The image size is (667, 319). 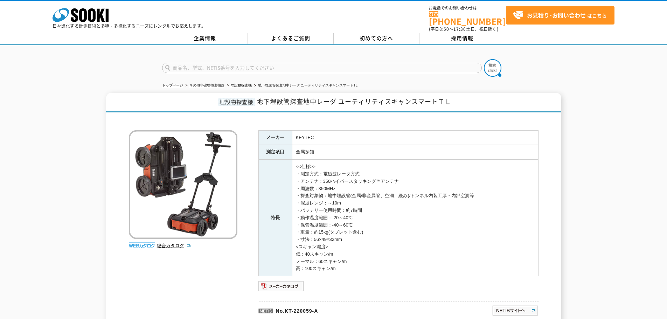 What do you see at coordinates (560, 15) in the screenshot?
I see `span: はこちら` at bounding box center [560, 15].